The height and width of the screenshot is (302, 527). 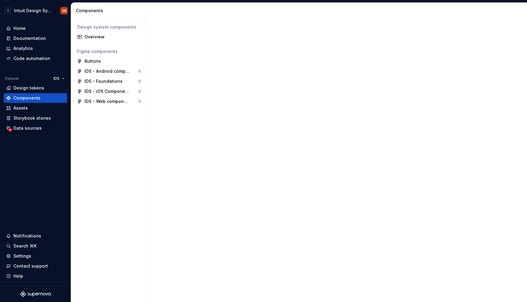 I want to click on a: Home, so click(x=35, y=28).